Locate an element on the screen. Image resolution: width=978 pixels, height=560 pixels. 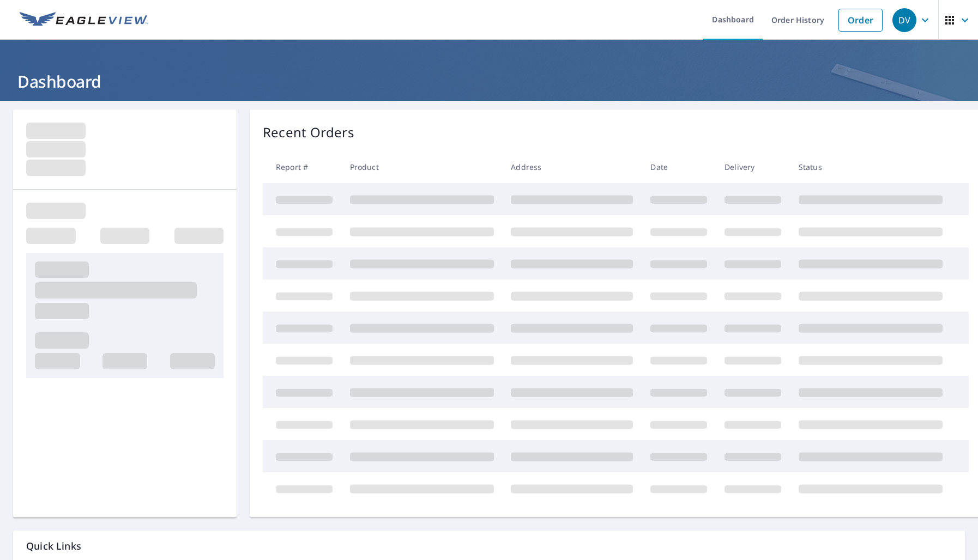
th: Address is located at coordinates (572, 167).